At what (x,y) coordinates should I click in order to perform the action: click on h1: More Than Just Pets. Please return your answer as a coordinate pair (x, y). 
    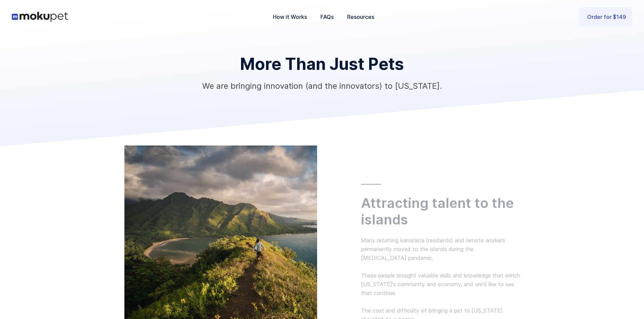
    Looking at the image, I should click on (322, 64).